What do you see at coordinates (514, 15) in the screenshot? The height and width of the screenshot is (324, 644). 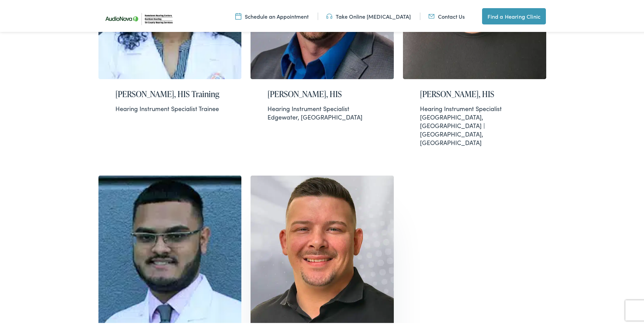 I see `a: Find a Hearing Clinic` at bounding box center [514, 15].